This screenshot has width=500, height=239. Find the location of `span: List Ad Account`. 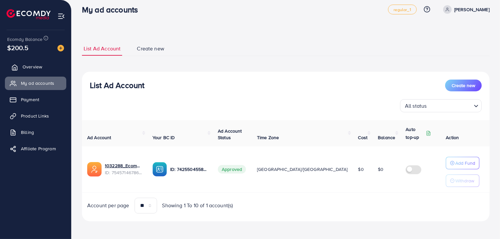

span: List Ad Account is located at coordinates (102, 48).